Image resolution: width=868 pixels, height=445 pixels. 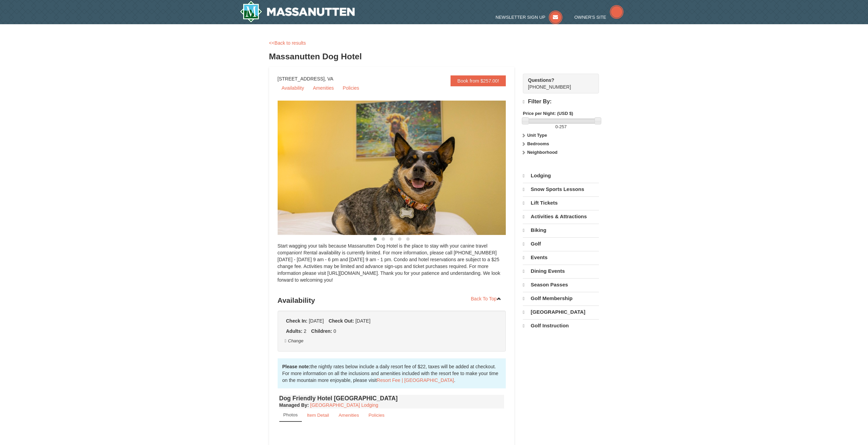 I want to click on a: Book from $257.00!, so click(x=478, y=81).